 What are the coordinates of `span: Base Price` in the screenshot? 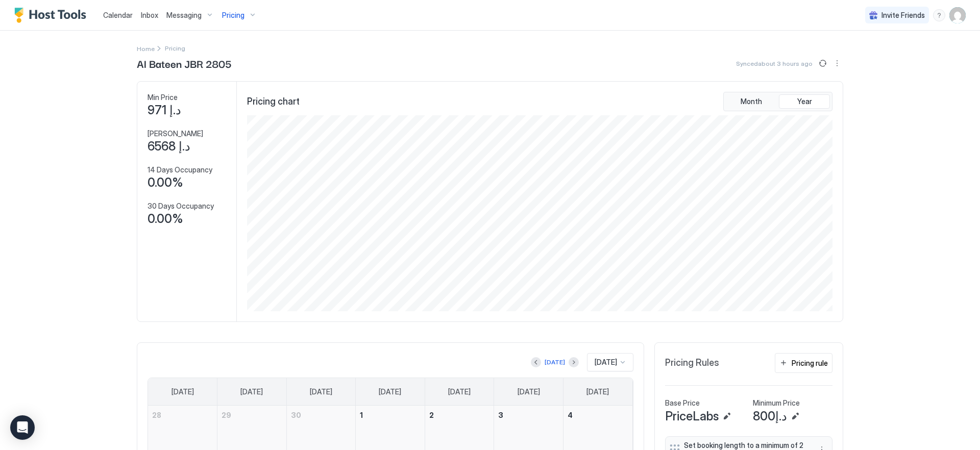 It's located at (682, 403).